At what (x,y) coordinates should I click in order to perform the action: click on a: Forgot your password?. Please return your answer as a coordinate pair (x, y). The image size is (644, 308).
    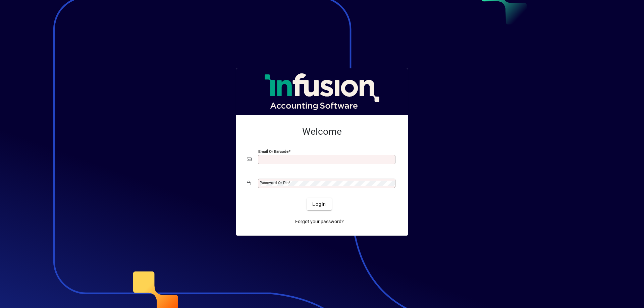
    Looking at the image, I should click on (319, 221).